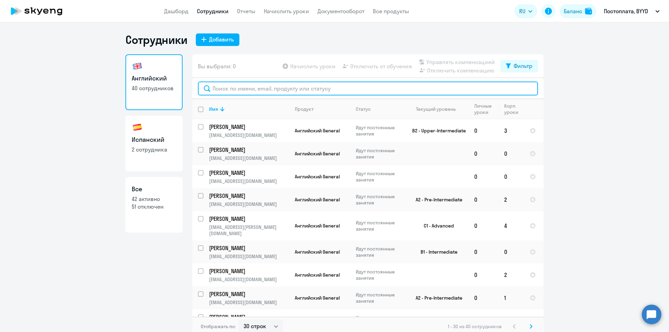  What do you see at coordinates (520, 66) in the screenshot?
I see `button: Фильтр` at bounding box center [520, 66].